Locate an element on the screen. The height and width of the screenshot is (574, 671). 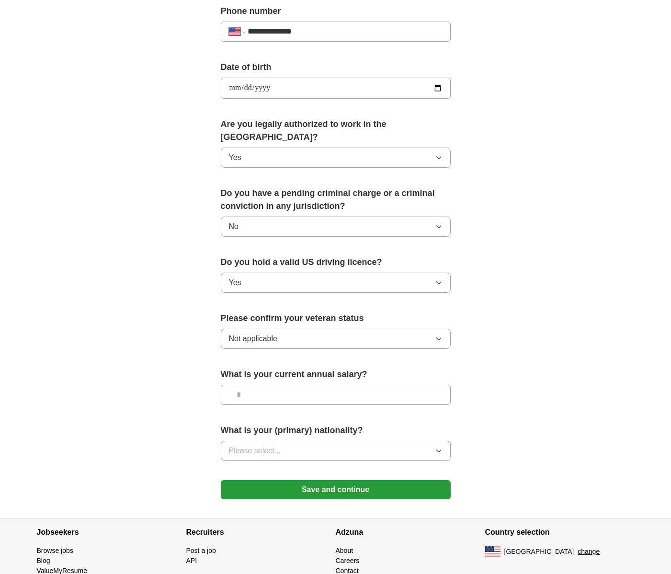
span: No is located at coordinates (234, 227).